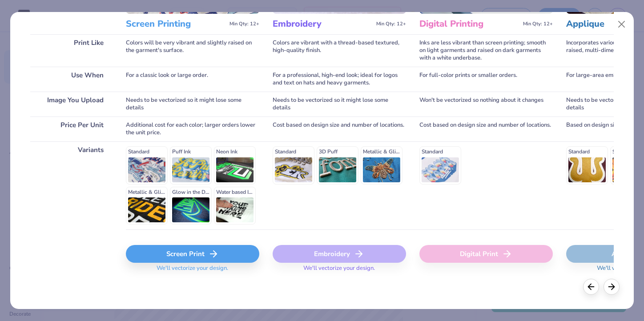 The width and height of the screenshot is (644, 321). I want to click on div: Screen Print, so click(192, 254).